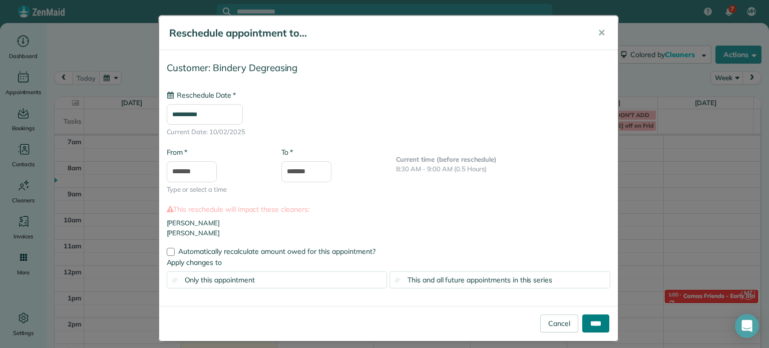 The image size is (769, 348). Describe the element at coordinates (559, 323) in the screenshot. I see `a: Cancel` at that location.